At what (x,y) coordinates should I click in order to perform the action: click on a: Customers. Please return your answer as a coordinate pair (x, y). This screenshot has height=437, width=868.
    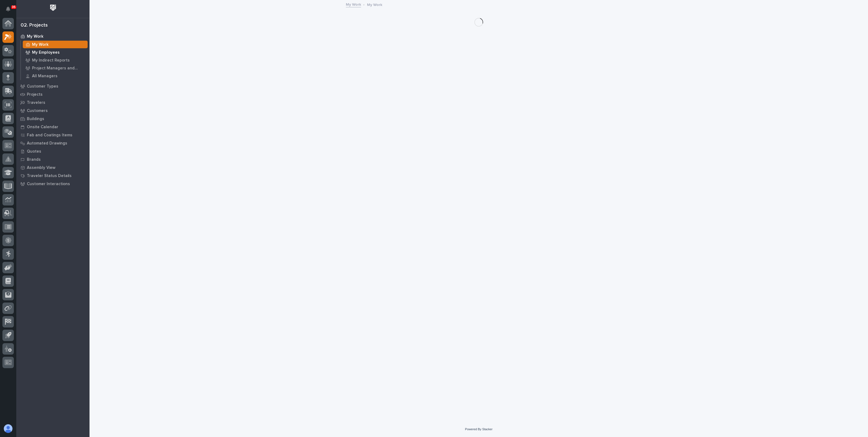
    Looking at the image, I should click on (53, 111).